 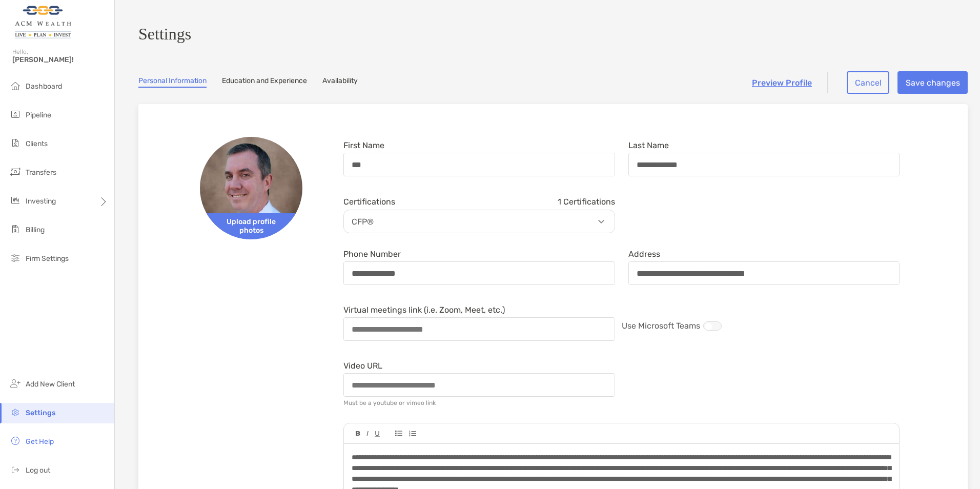 What do you see at coordinates (251, 226) in the screenshot?
I see `span: Upload profile photos` at bounding box center [251, 226].